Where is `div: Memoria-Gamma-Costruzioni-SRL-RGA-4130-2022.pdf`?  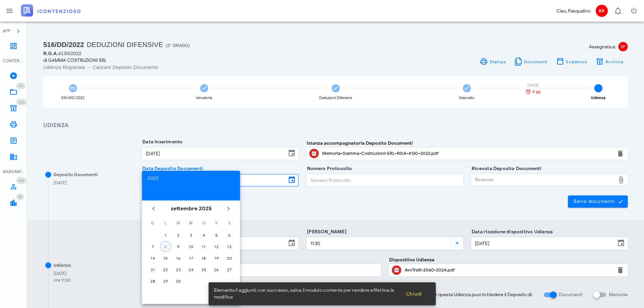
div: Memoria-Gamma-Costruzioni-SRL-RGA-4130-2022.pdf is located at coordinates (467, 154).